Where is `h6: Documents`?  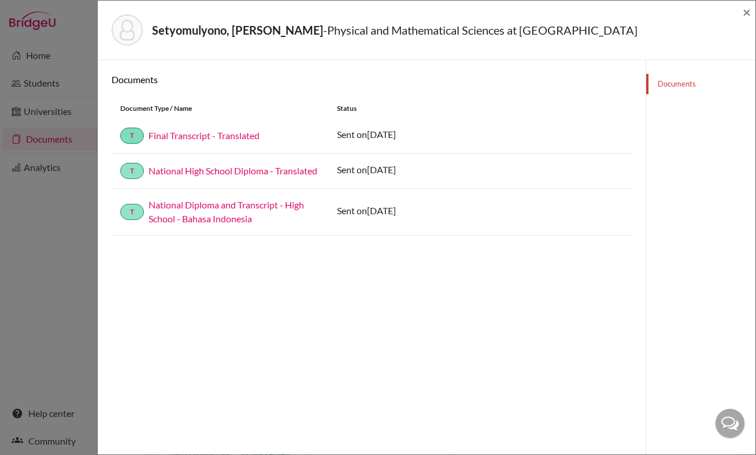
h6: Documents is located at coordinates (372, 79).